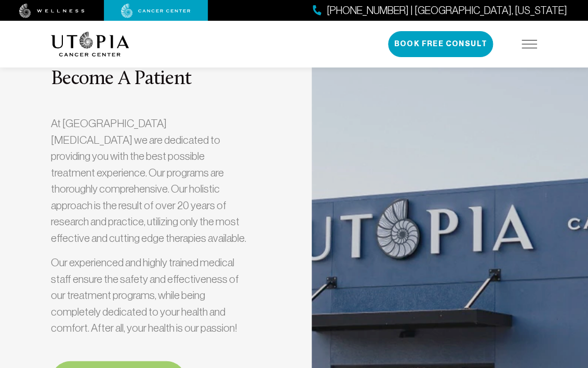  What do you see at coordinates (441, 44) in the screenshot?
I see `button: Book Free Consult` at bounding box center [441, 44].